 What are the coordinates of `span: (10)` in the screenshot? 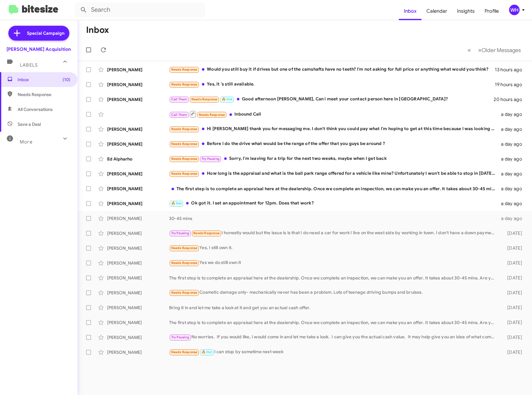 It's located at (66, 80).